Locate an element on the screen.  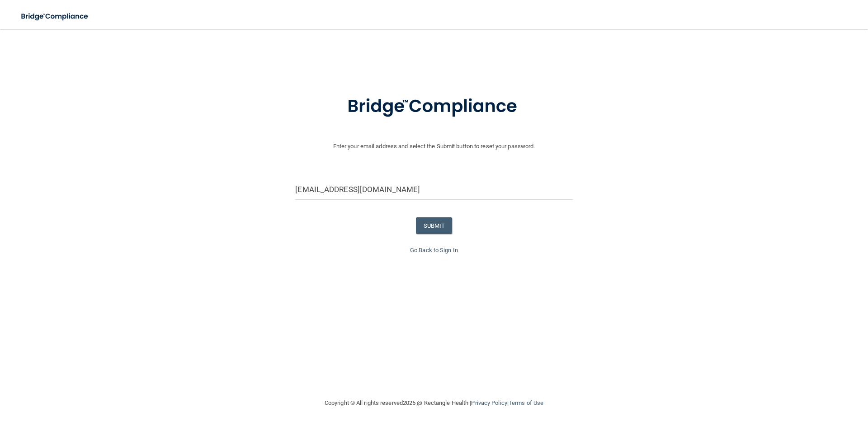
button: SUBMIT is located at coordinates (434, 225).